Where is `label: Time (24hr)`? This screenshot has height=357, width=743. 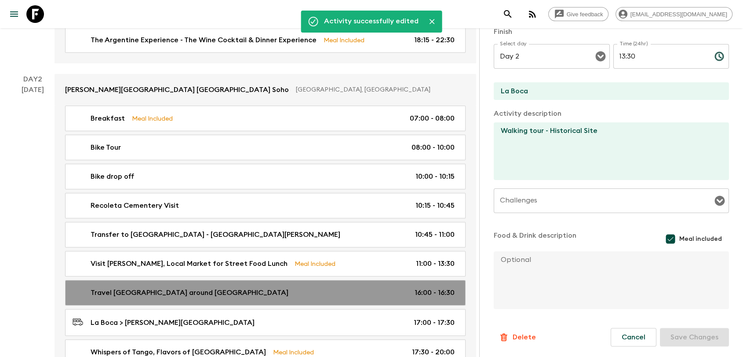
label: Time (24hr) is located at coordinates (634, 44).